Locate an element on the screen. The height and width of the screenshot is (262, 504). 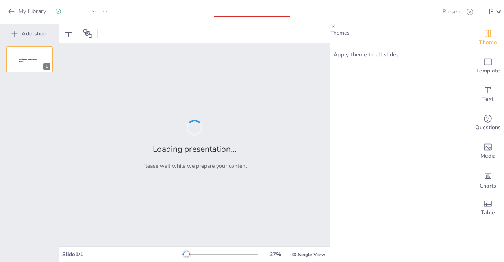
span: Template is located at coordinates (488, 71).